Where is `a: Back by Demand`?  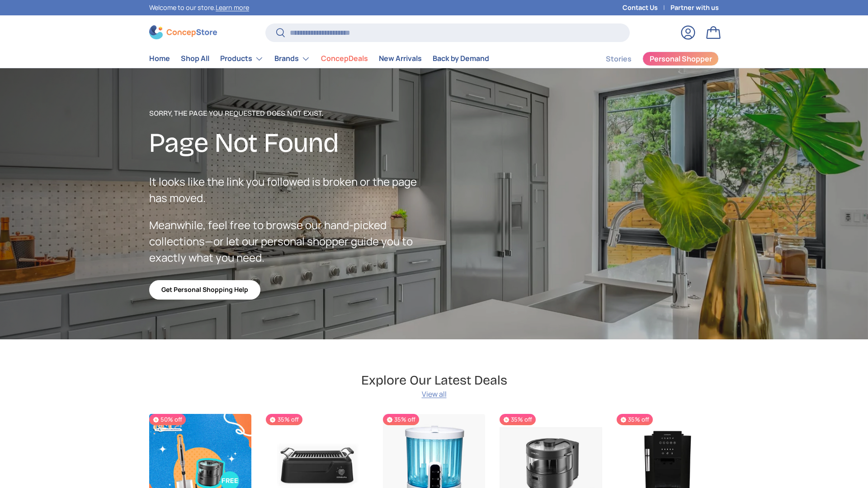 a: Back by Demand is located at coordinates (461, 58).